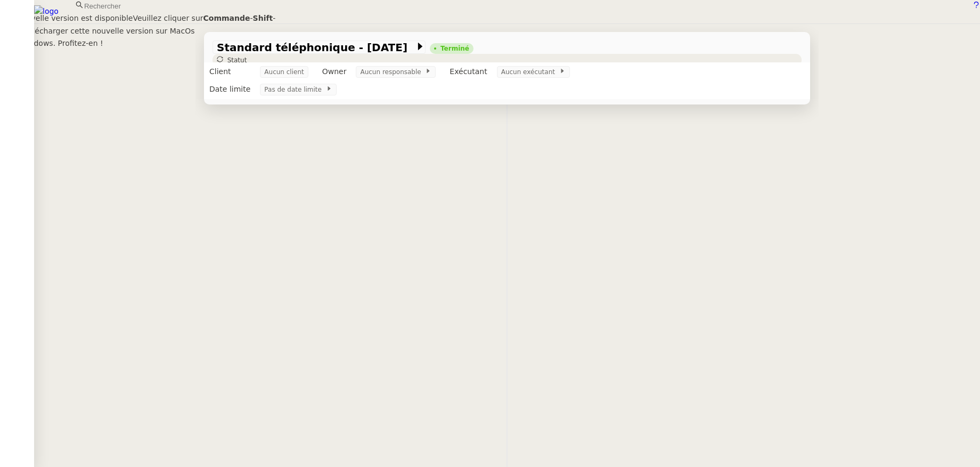 The width and height of the screenshot is (980, 467). Describe the element at coordinates (335, 72) in the screenshot. I see `td: Owner` at that location.